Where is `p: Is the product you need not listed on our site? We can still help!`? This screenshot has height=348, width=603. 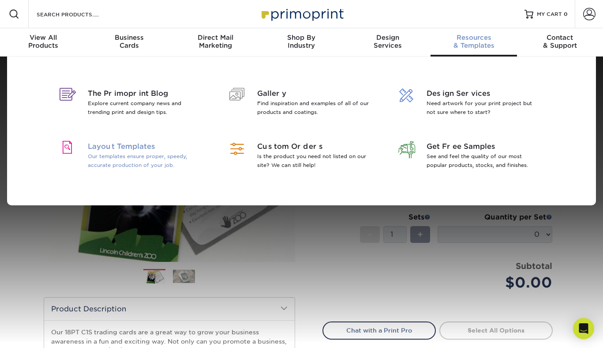
p: Is the product you need not listed on our site? We can still help! is located at coordinates (314, 161).